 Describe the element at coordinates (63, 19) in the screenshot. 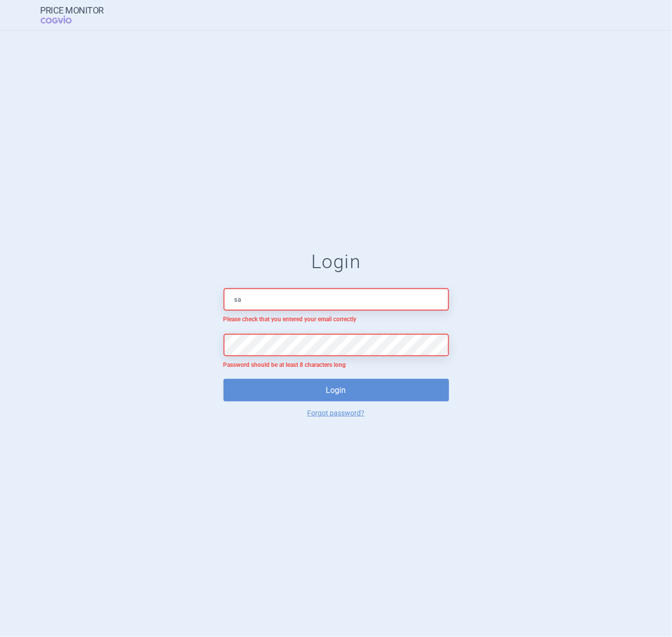

I see `span: COGVIO` at that location.